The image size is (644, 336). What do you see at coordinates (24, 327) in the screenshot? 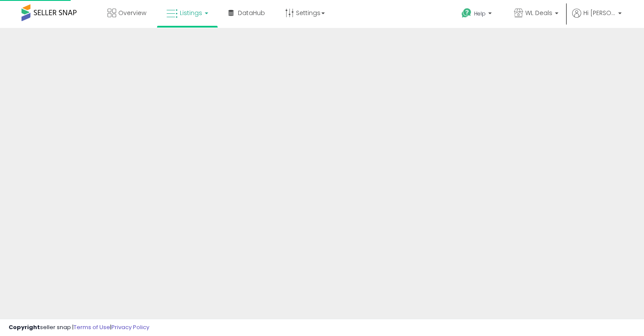
I see `strong: Copyright` at bounding box center [24, 327].